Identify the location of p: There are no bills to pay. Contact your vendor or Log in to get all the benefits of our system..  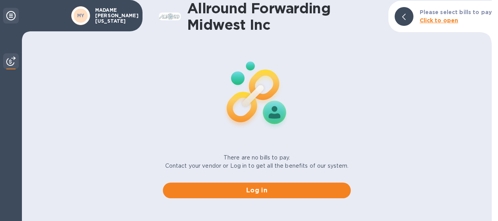
(257, 162).